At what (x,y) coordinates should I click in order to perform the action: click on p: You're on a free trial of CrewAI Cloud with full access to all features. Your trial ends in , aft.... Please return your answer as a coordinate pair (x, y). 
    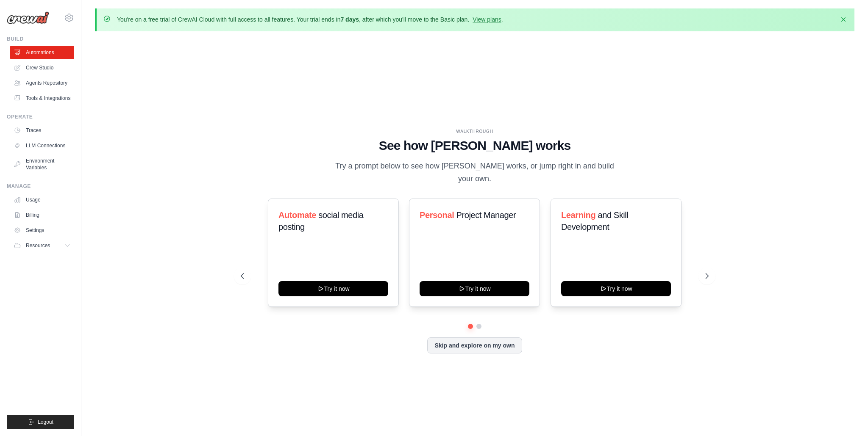
    Looking at the image, I should click on (309, 19).